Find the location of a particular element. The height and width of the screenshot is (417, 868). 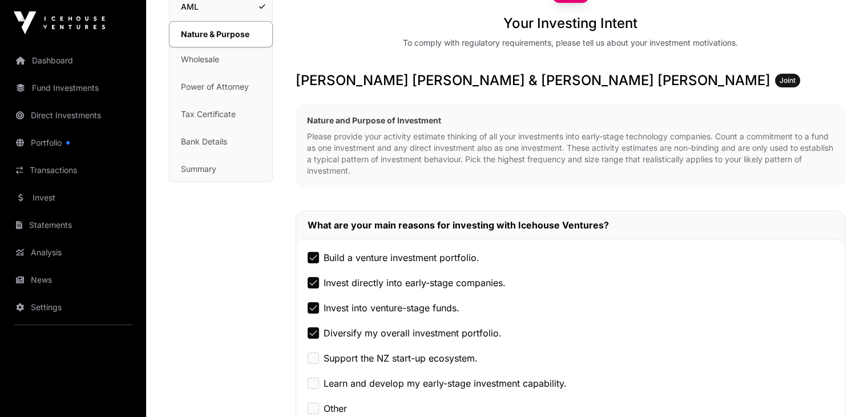

a: Direct Investments is located at coordinates (73, 115).